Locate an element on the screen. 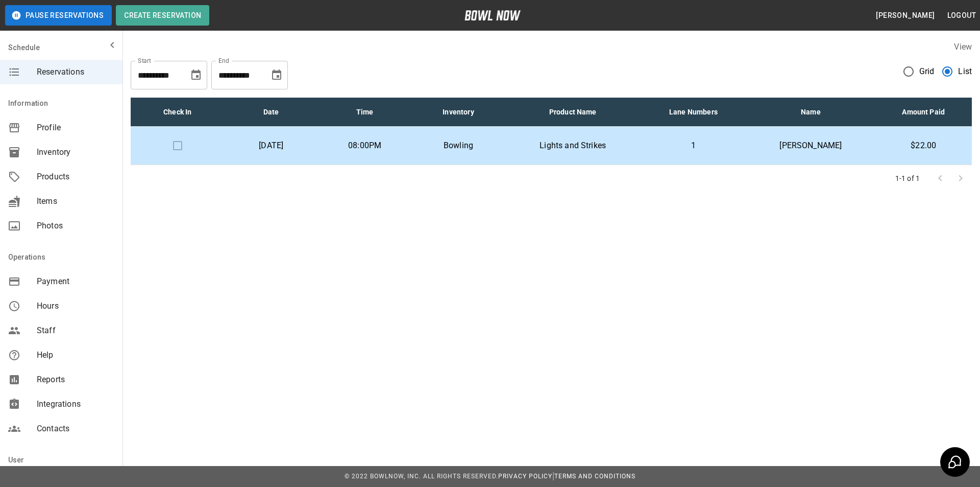  span: Staff is located at coordinates (76, 331).